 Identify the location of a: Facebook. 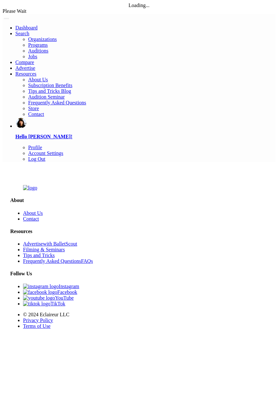
(50, 292).